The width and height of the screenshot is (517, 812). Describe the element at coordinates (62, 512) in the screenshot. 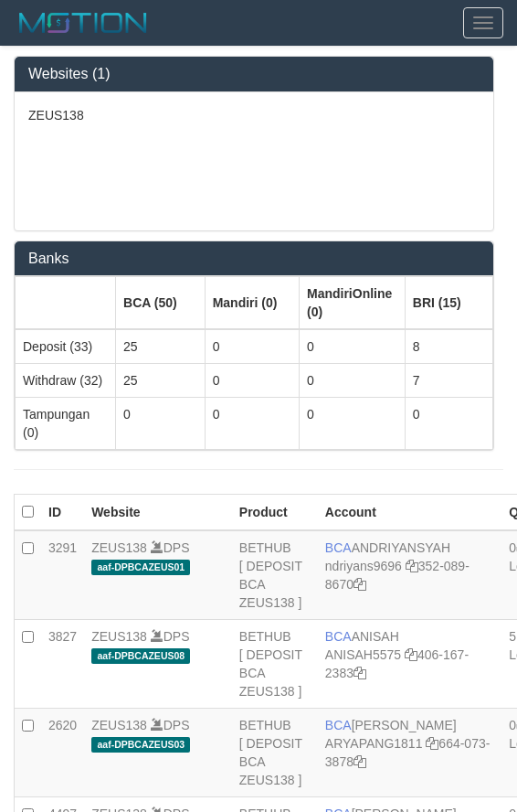

I see `th: ID` at that location.